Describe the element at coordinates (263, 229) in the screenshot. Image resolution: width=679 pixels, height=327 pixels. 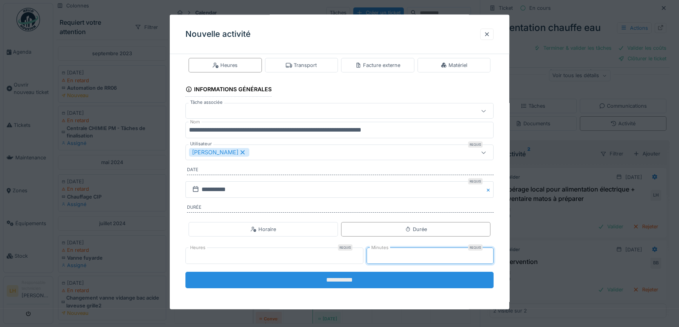
I see `div: Horaire` at that location.